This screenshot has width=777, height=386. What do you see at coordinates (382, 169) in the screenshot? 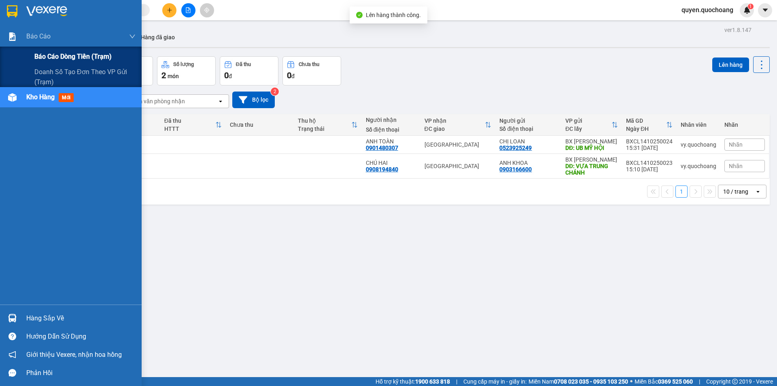
I see `div: 0908194840` at bounding box center [382, 169].